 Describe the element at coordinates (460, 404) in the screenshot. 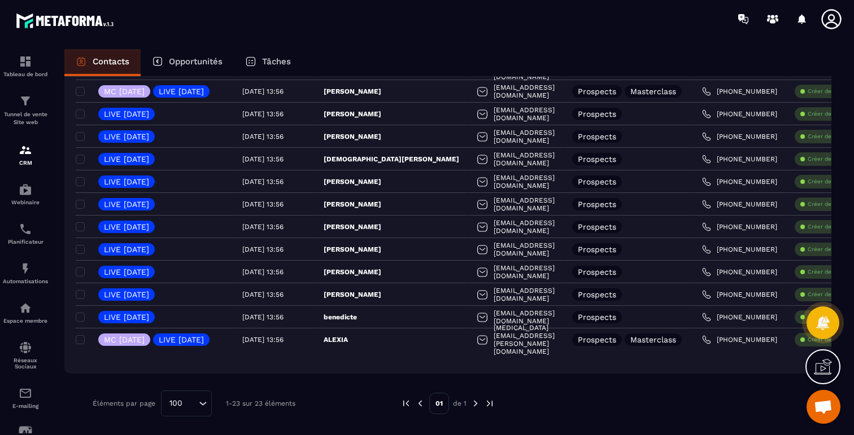

I see `p: de 1` at that location.